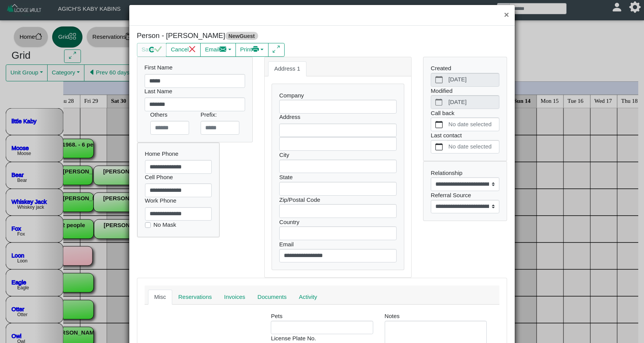 This screenshot has height=343, width=644. I want to click on svg: arrows angle expand, so click(277, 49).